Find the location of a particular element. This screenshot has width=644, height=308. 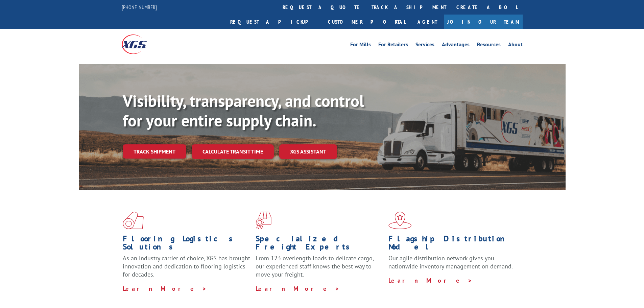

img: xgs-icon-flagship-distribution-model-red is located at coordinates (400, 221).